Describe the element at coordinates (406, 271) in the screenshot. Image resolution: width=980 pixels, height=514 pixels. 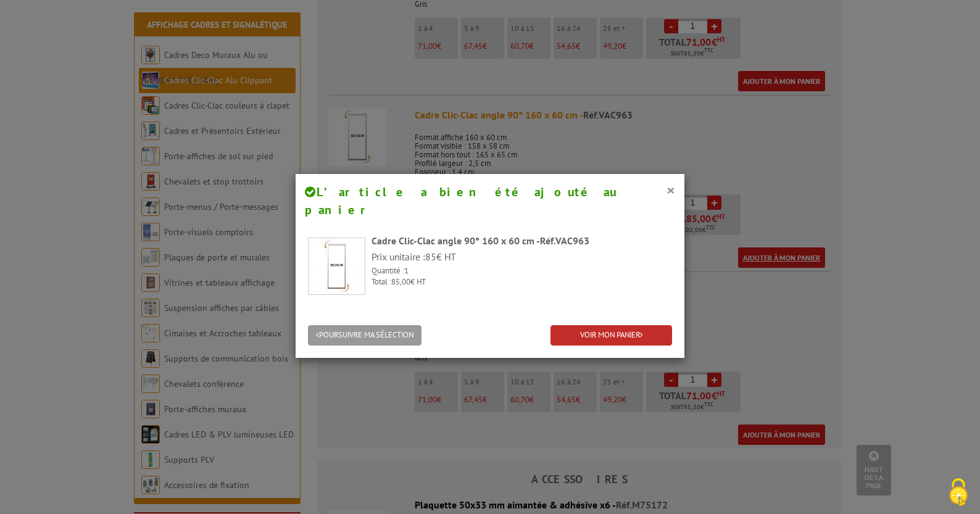
I see `span: 1` at that location.